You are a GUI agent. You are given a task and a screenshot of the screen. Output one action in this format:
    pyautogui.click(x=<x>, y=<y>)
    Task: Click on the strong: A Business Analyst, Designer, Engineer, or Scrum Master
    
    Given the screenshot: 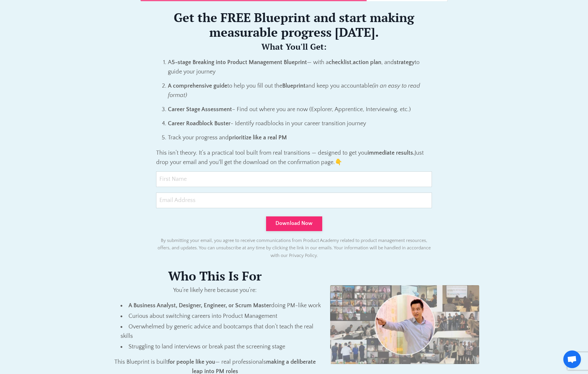 What is the action you would take?
    pyautogui.click(x=199, y=305)
    